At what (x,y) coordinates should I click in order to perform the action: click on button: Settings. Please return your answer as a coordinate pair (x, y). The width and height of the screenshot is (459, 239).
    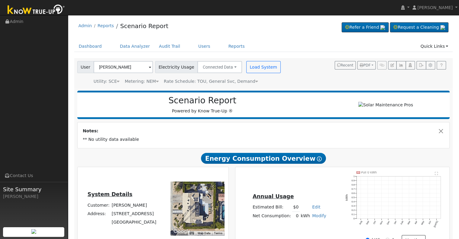
    Looking at the image, I should click on (431, 65).